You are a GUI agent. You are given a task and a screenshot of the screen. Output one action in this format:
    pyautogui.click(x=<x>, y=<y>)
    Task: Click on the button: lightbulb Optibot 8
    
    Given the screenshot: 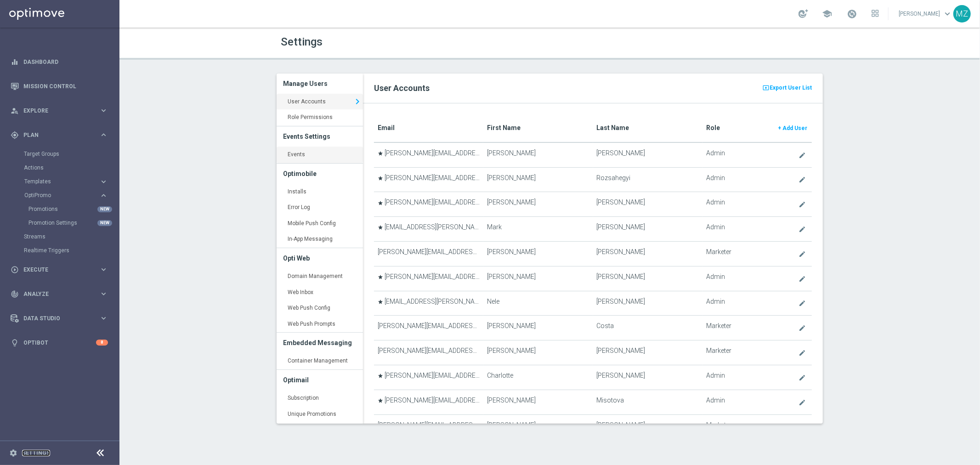 What is the action you would take?
    pyautogui.click(x=59, y=343)
    